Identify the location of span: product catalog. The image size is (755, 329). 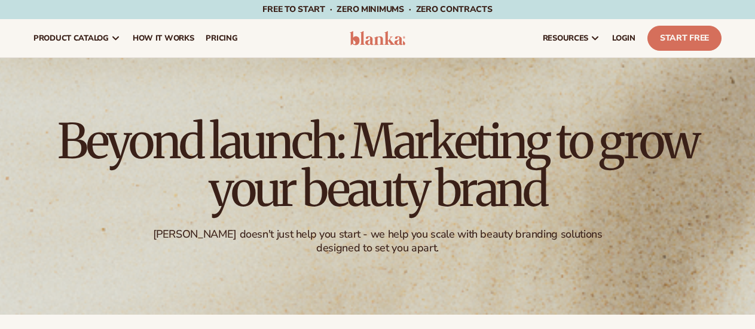
(71, 38).